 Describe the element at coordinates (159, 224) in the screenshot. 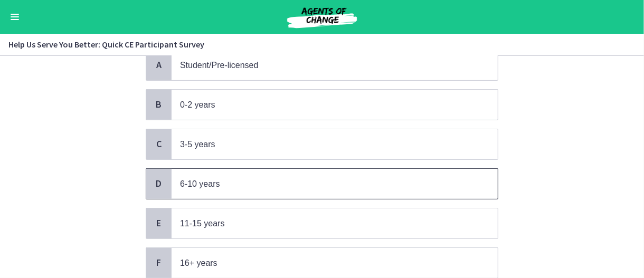

I see `span: E` at that location.